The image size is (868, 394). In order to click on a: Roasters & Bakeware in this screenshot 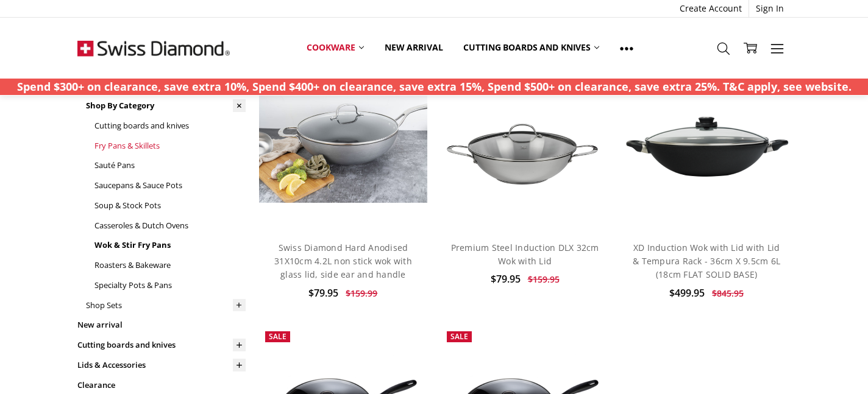, I will do `click(170, 265)`.